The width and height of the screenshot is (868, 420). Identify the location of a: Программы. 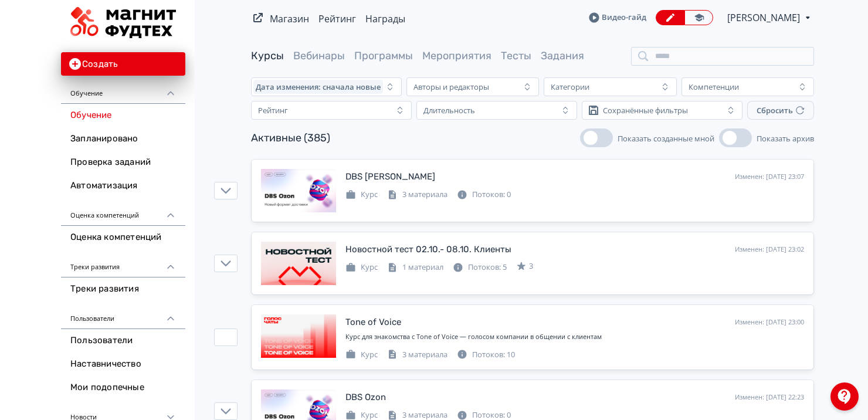
(384, 56).